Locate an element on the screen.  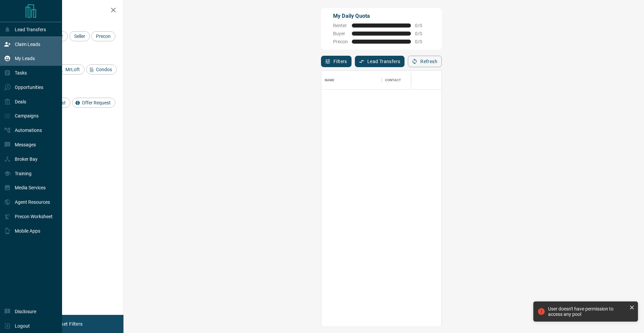
span: Buyer is located at coordinates (341, 33).